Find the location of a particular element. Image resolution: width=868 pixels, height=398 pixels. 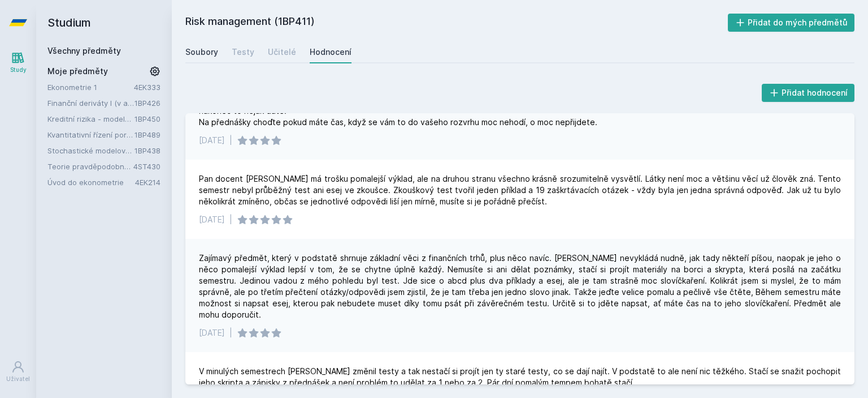

a: Ekonometrie 1 is located at coordinates (90, 87).